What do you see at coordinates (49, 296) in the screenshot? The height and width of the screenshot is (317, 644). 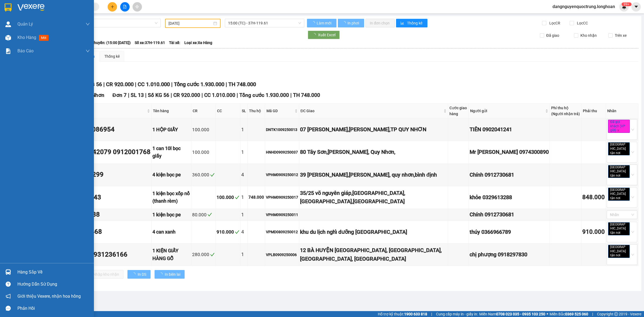 I see `span: Giới thiệu Vexere, nhận hoa hồng` at bounding box center [49, 296].